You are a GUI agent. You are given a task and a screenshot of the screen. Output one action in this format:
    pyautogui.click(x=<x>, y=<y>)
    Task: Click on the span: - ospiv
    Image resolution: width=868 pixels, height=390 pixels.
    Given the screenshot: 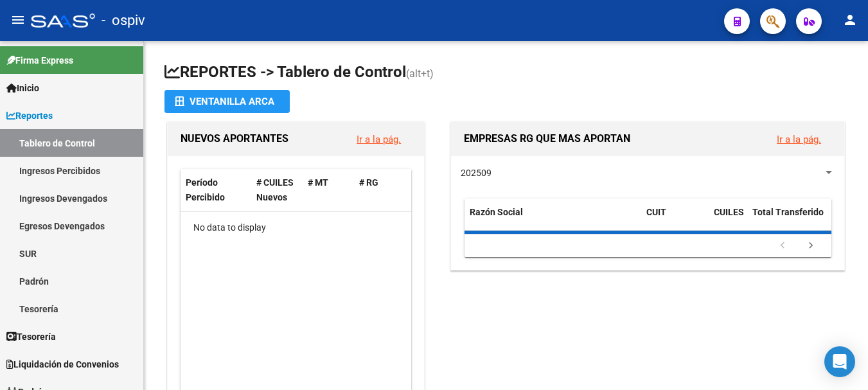 What is the action you would take?
    pyautogui.click(x=124, y=20)
    